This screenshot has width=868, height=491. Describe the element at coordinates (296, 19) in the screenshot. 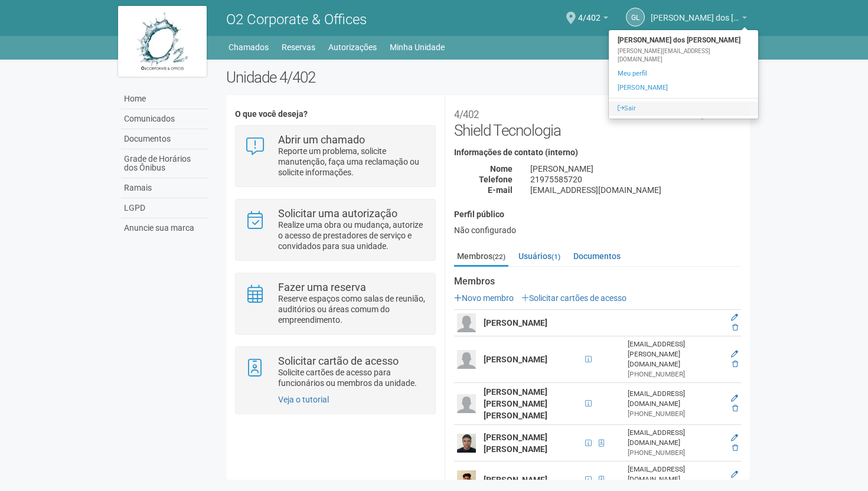

I see `span: O2 Corporate & Offices` at that location.